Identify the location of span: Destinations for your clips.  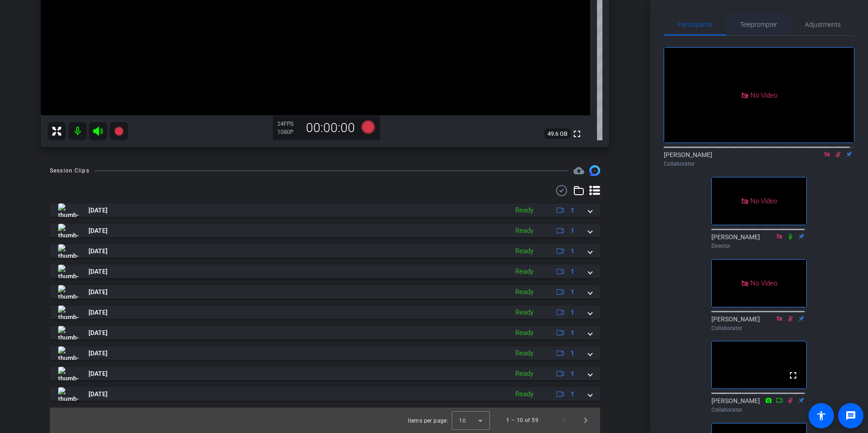
(579, 170).